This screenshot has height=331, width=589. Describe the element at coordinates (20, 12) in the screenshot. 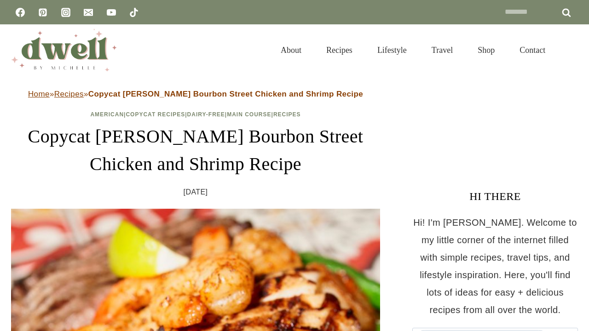

I see `a: Facebook` at that location.